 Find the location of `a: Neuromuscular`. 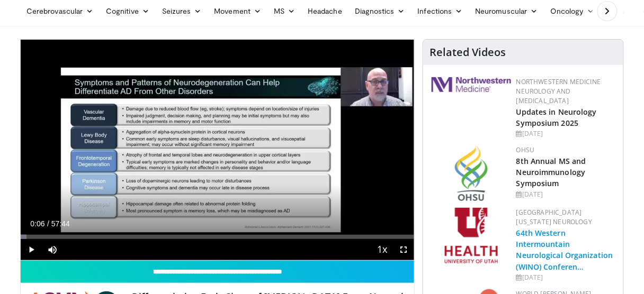

a: Neuromuscular is located at coordinates (507, 11).